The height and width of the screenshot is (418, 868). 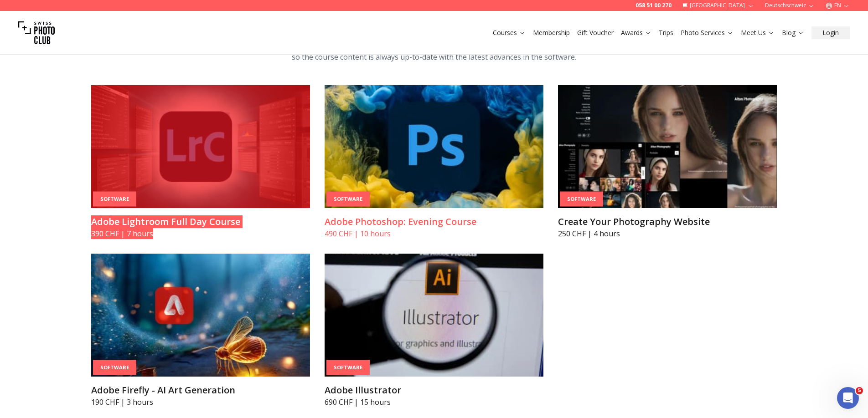 I want to click on a: Trips, so click(x=666, y=33).